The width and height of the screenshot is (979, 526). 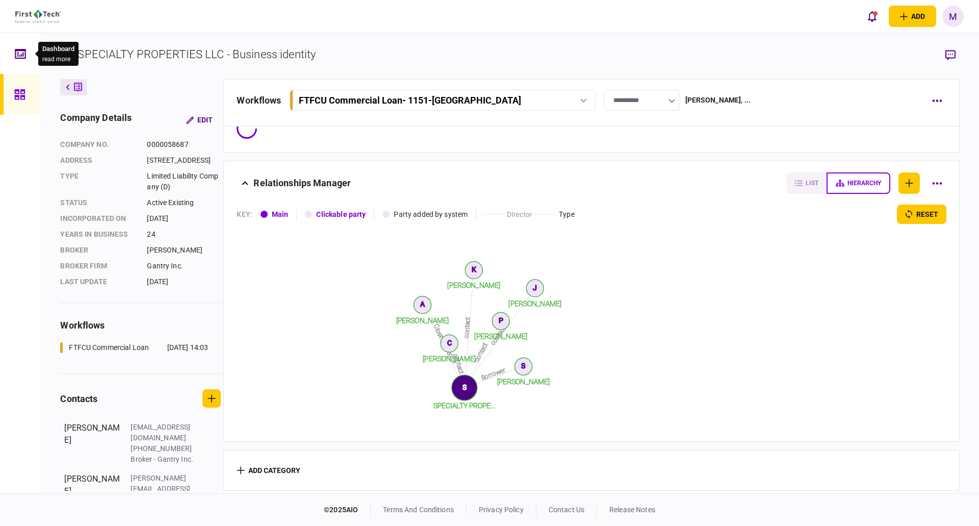 What do you see at coordinates (164, 459) in the screenshot?
I see `div: Broker - Gantry Inc.` at bounding box center [164, 459].